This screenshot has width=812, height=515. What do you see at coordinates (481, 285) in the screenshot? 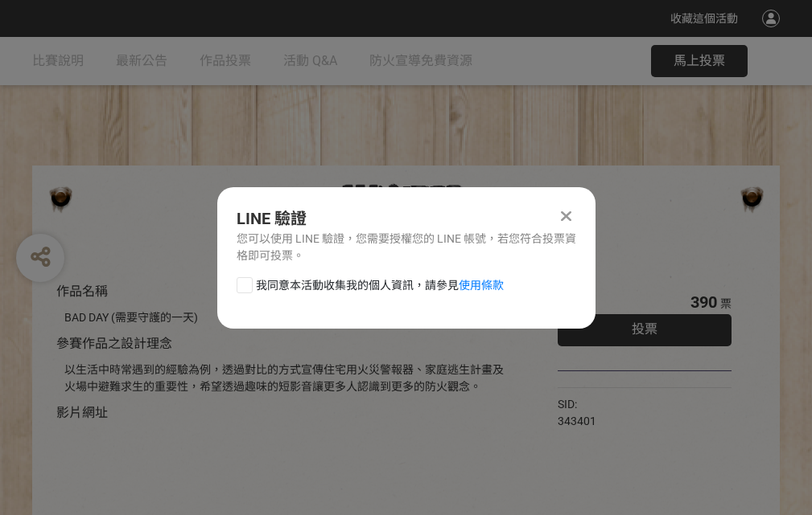
I see `a: 使用條款` at bounding box center [481, 285].